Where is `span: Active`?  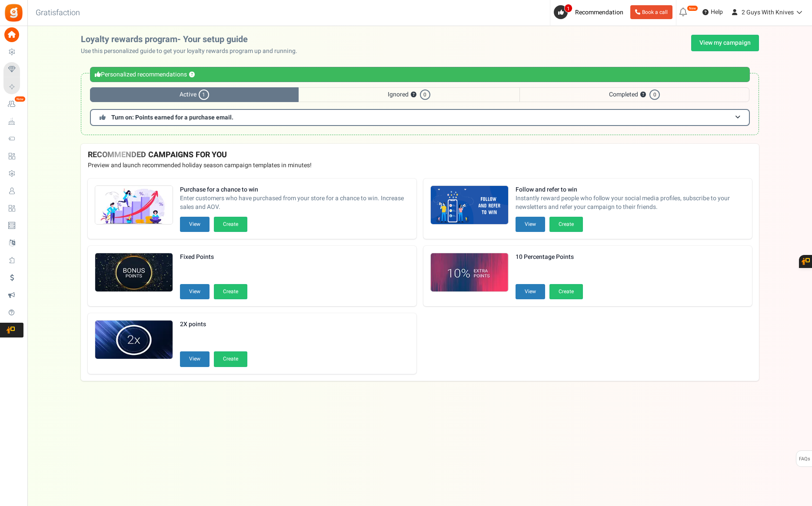 span: Active is located at coordinates (194, 94).